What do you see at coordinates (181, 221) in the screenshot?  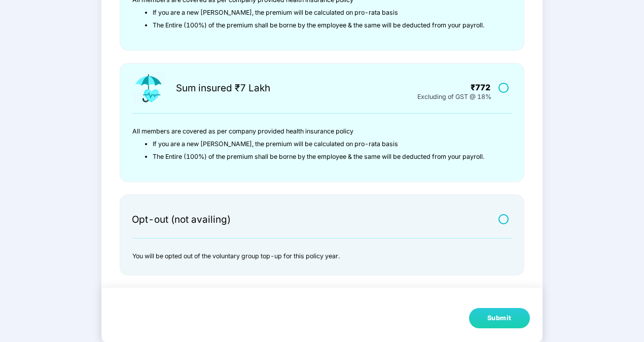 I see `div: Opt-out (not availing)` at bounding box center [181, 221].